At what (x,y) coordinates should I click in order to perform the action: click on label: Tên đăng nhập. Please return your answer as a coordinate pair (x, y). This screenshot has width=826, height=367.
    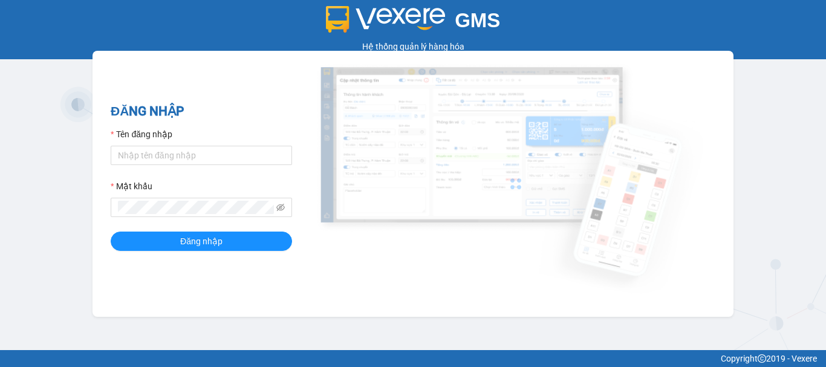
    Looking at the image, I should click on (142, 134).